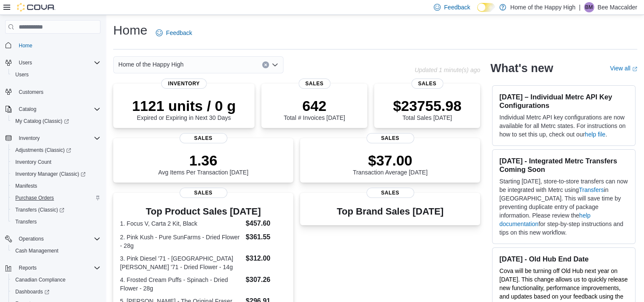 This screenshot has width=644, height=302. Describe the element at coordinates (56, 280) in the screenshot. I see `span: Canadian Compliance` at that location.